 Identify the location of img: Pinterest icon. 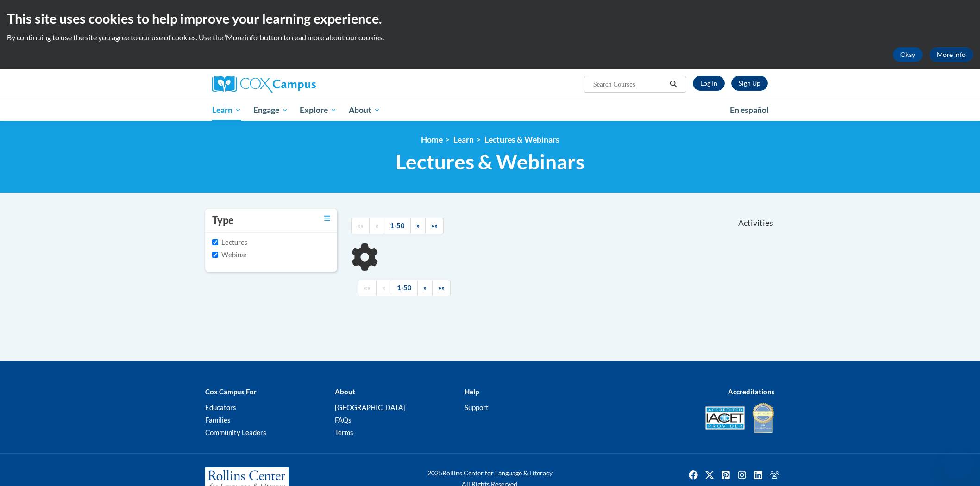
(726, 475).